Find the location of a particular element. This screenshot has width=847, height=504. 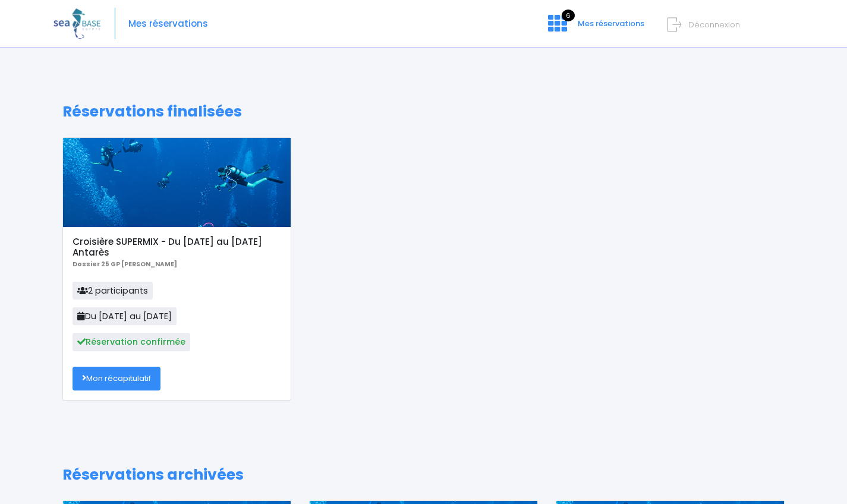

span: Déconnexion is located at coordinates (715, 25).